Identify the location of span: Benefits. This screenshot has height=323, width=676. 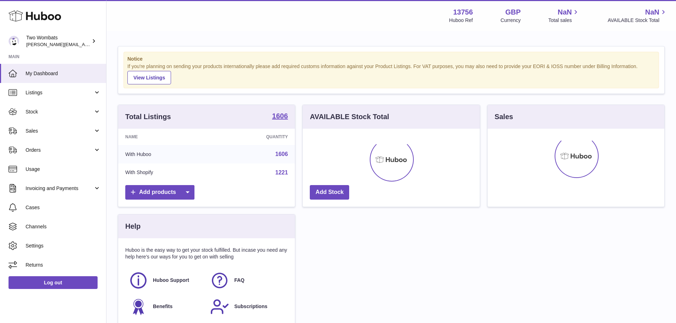
(162, 307).